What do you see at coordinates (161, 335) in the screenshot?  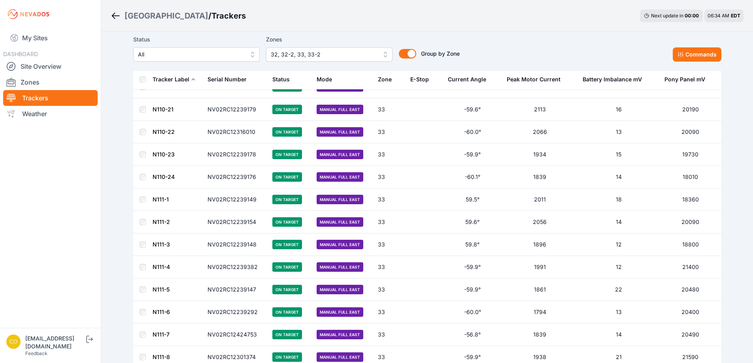 I see `a: N111-7` at bounding box center [161, 335].